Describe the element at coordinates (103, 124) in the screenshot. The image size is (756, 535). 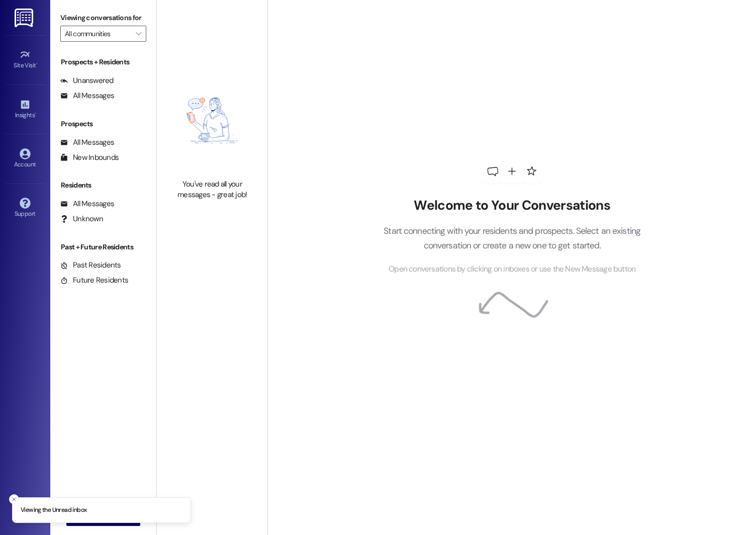
I see `div: Prospects` at that location.